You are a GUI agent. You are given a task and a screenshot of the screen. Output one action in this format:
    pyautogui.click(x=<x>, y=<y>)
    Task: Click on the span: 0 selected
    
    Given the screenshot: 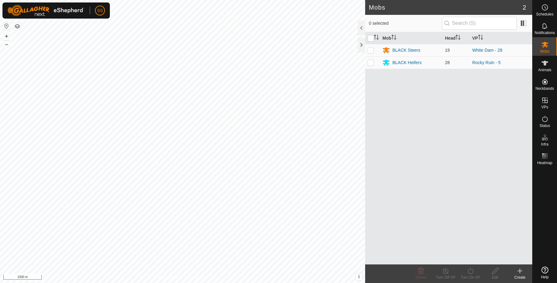 What is the action you would take?
    pyautogui.click(x=405, y=23)
    